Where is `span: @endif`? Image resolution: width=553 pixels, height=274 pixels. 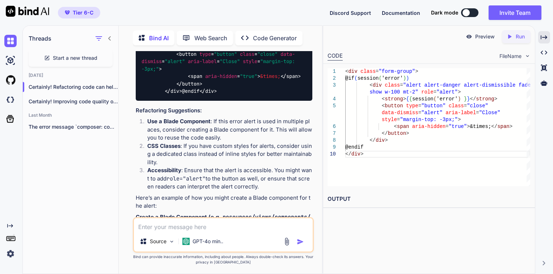
span: @endif is located at coordinates (354, 147).